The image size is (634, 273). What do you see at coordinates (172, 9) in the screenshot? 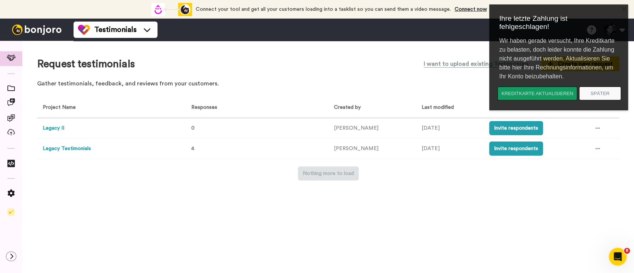
I see `div: animation` at bounding box center [172, 9].